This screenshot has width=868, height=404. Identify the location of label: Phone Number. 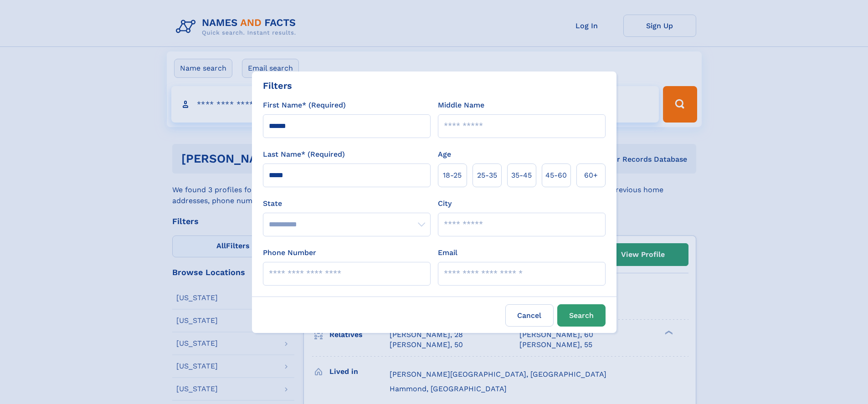
(289, 253).